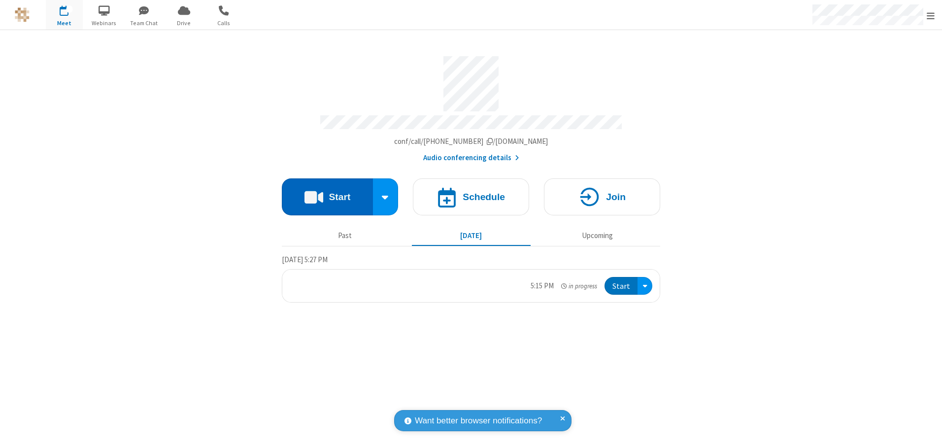  Describe the element at coordinates (579, 286) in the screenshot. I see `em: in progress` at that location.